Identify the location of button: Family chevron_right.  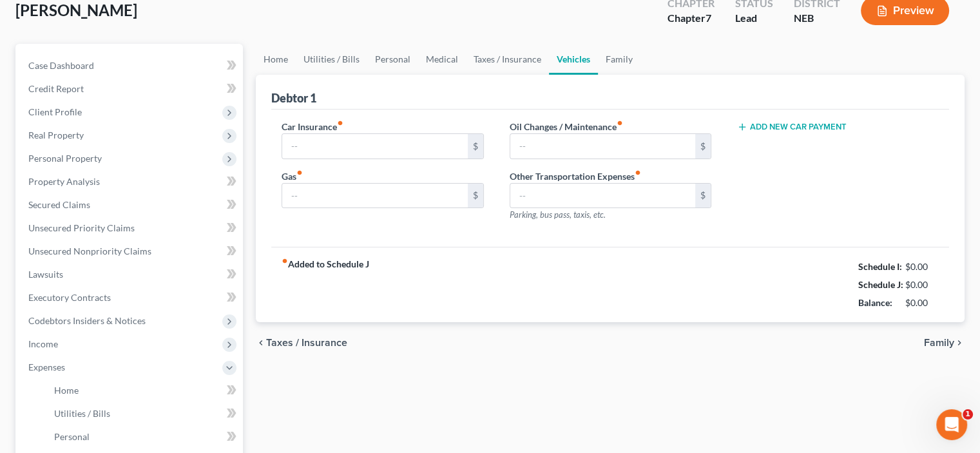
(944, 343).